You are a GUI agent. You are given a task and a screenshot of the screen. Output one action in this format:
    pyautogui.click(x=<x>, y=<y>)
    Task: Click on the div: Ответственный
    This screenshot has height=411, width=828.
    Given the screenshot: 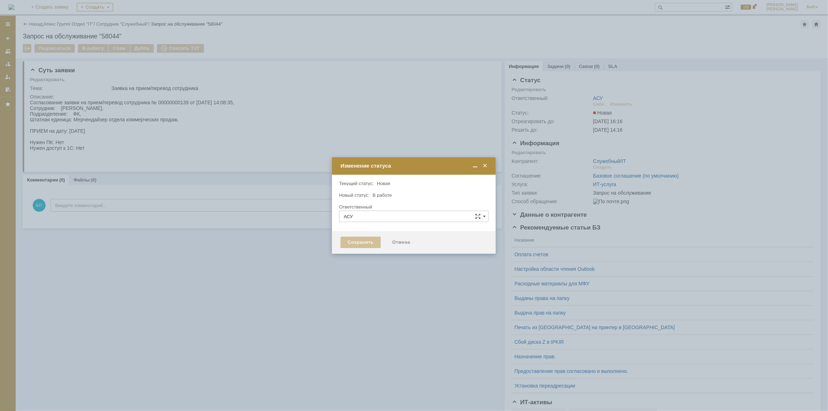 What is the action you would take?
    pyautogui.click(x=413, y=207)
    